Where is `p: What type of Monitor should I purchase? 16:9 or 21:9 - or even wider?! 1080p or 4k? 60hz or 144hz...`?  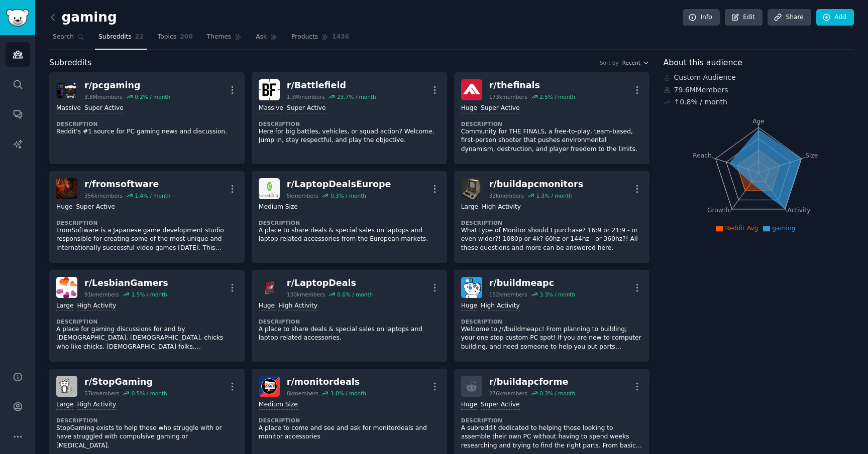 p: What type of Monitor should I purchase? 16:9 or 21:9 - or even wider?! 1080p or 4k? 60hz or 144hz... is located at coordinates (552, 239).